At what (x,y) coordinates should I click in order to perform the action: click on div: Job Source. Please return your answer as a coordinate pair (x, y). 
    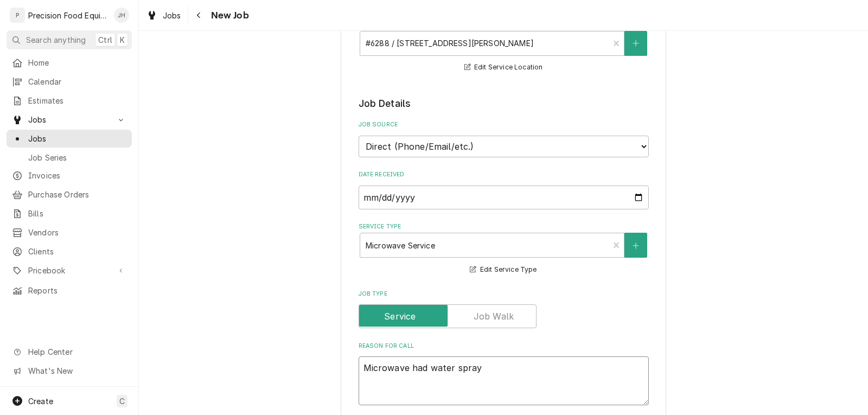
    Looking at the image, I should click on (504, 138).